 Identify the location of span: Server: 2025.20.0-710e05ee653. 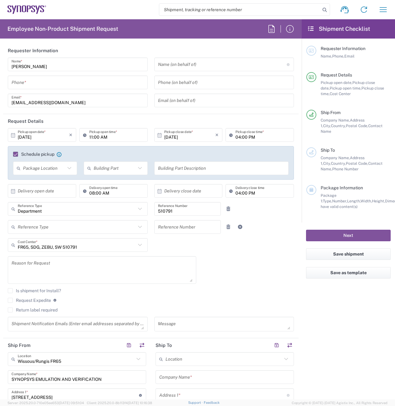
(46, 403).